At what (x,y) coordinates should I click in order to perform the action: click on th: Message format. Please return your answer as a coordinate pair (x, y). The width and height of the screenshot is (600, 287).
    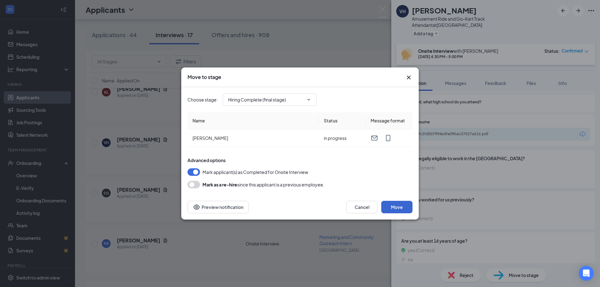
    Looking at the image, I should click on (389, 121).